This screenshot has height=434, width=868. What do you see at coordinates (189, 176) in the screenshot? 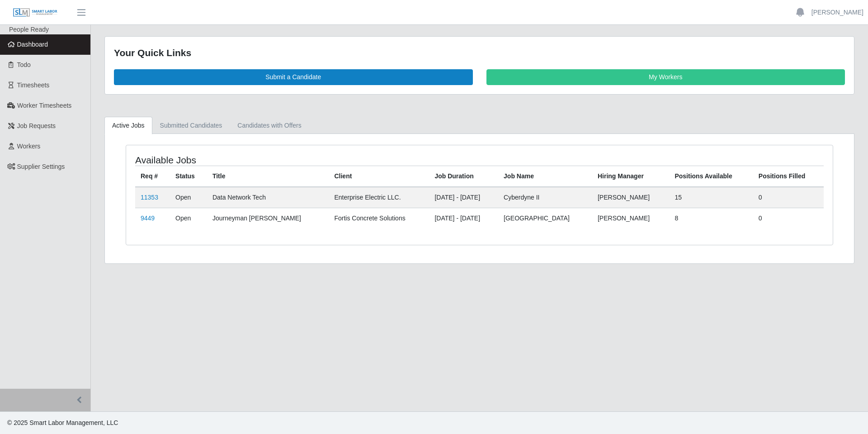
I see `th: Status` at bounding box center [189, 176].